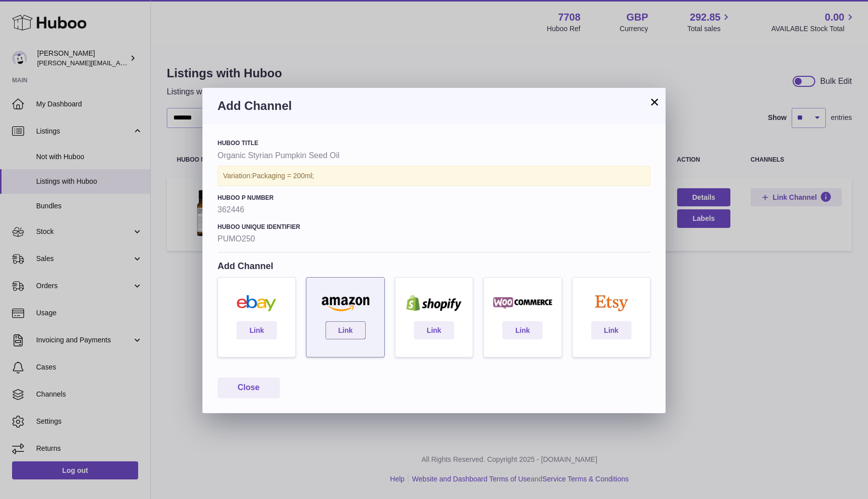  Describe the element at coordinates (345, 303) in the screenshot. I see `img: amazon` at that location.